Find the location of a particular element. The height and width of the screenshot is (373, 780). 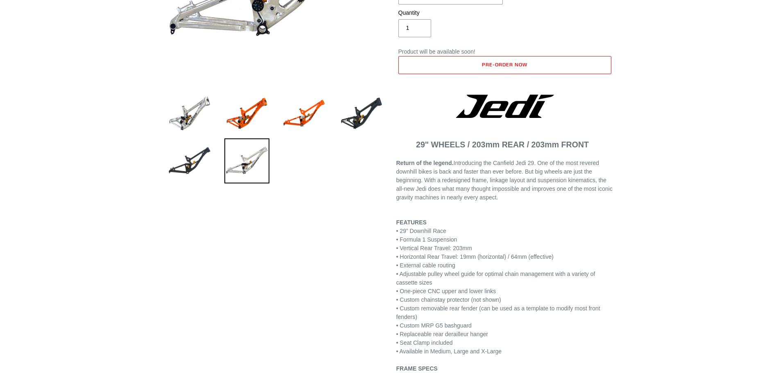

label: Quantity is located at coordinates (451, 13).